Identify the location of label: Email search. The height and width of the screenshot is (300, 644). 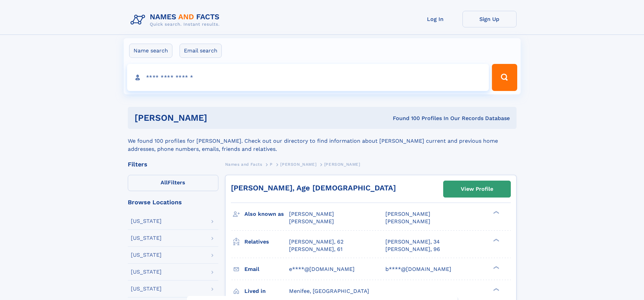
(201, 51).